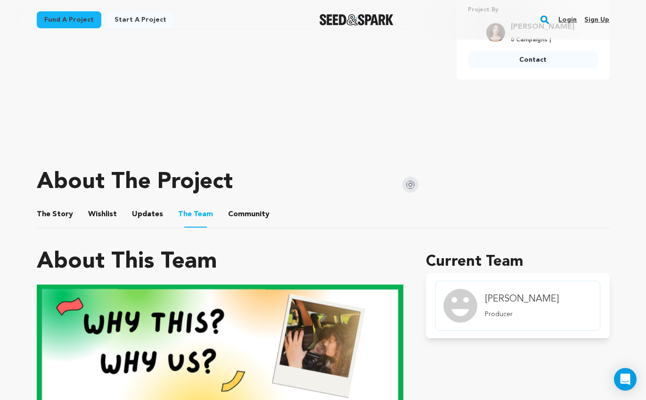 This screenshot has width=646, height=400. I want to click on a: Seed&Spark Homepage, so click(356, 20).